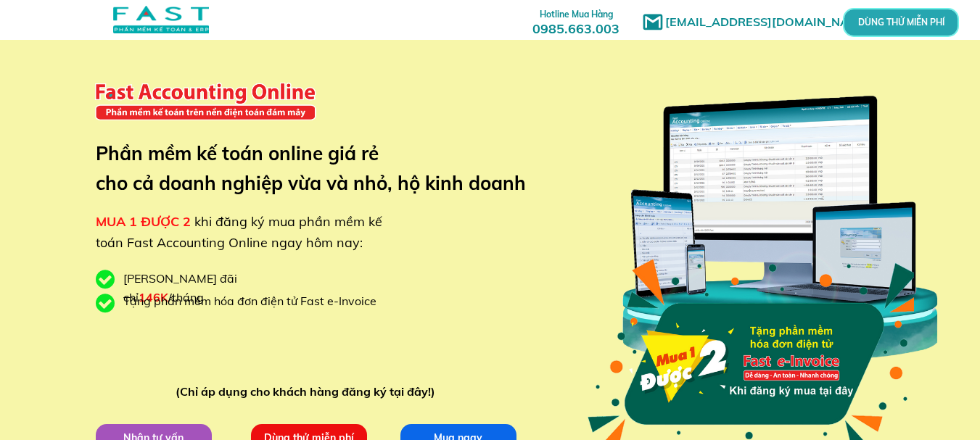 This screenshot has width=980, height=440. I want to click on span: khi đăng ký mua phần mềm kế toán Fast Accounting Online ngay hôm nay:, so click(239, 232).